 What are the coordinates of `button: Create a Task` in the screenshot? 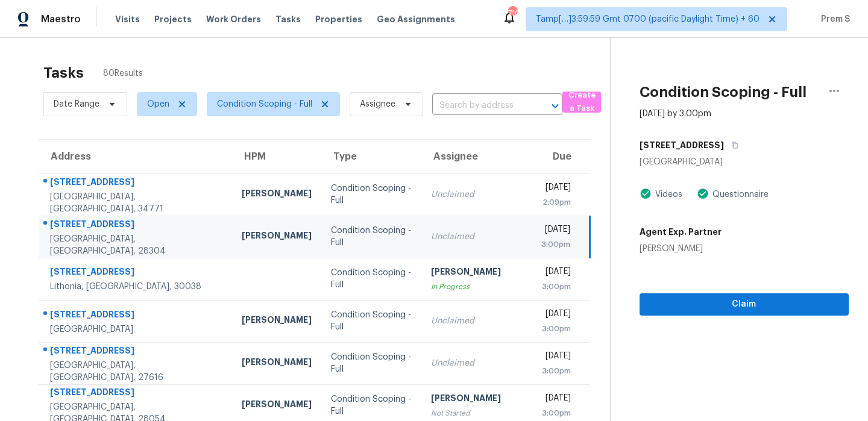 It's located at (582, 102).